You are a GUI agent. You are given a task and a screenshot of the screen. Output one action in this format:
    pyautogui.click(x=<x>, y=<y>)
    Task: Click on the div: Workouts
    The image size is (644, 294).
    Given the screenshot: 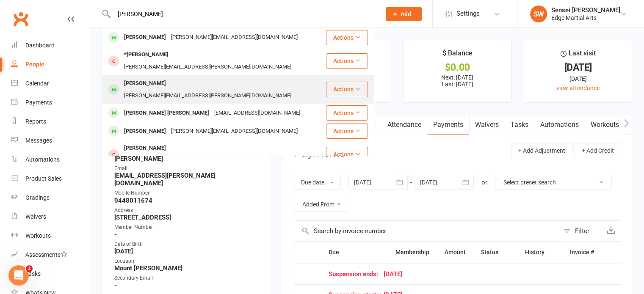 What is the action you would take?
    pyautogui.click(x=38, y=236)
    